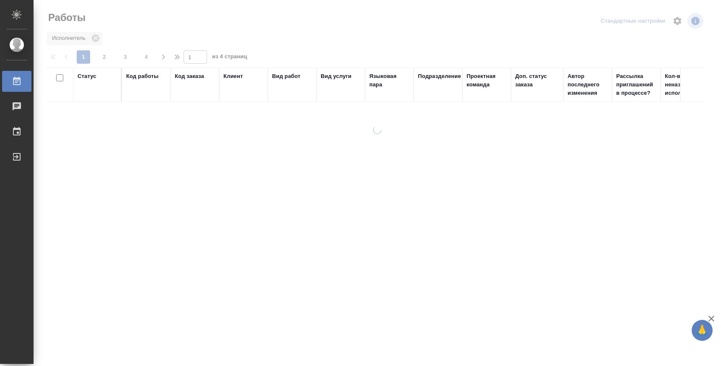  What do you see at coordinates (286, 76) in the screenshot?
I see `div: Вид работ` at bounding box center [286, 76].